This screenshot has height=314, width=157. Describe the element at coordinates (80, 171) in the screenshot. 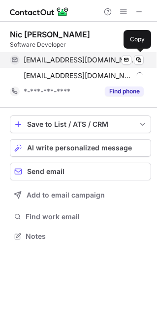

I see `button: Send email` at that location.